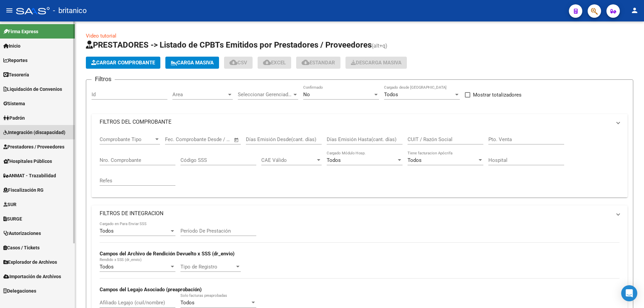 Image resolution: width=644 pixels, height=308 pixels. Describe the element at coordinates (167, 254) in the screenshot. I see `strong: Campos del Archivo de Rendición Devuelto x SSS (dr_envio)` at that location.